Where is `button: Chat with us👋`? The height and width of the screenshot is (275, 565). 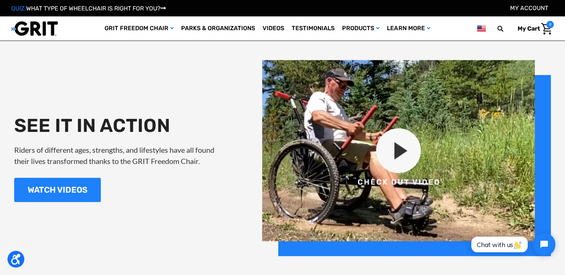 button: Chat with us👋 is located at coordinates (36, 18).